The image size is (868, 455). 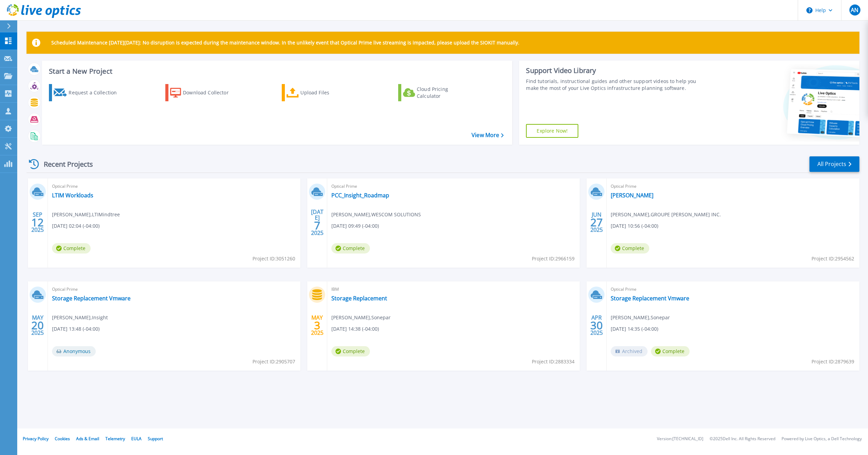 What do you see at coordinates (453, 290) in the screenshot?
I see `span: IBM` at bounding box center [453, 290].